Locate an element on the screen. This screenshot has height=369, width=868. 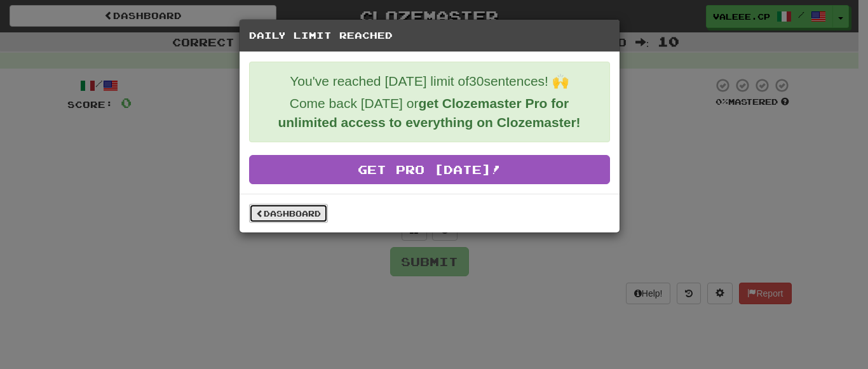
h5: Daily Limit Reached is located at coordinates (429, 35).